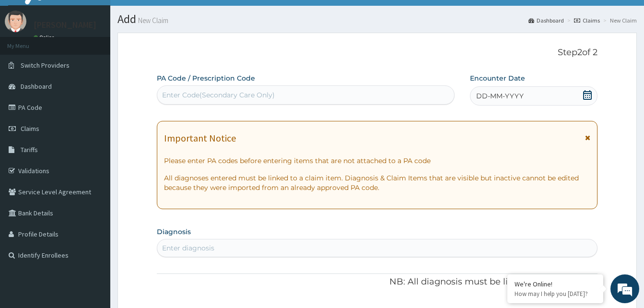  Describe the element at coordinates (45, 66) in the screenshot. I see `span: Switch Providers` at that location.